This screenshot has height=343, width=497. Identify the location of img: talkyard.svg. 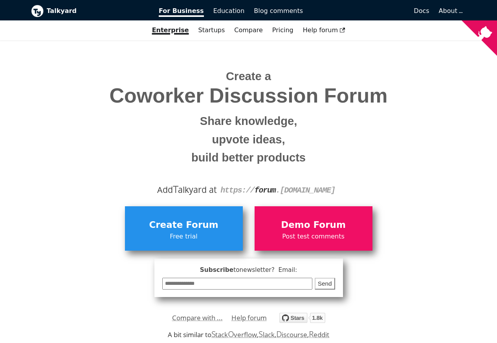
(302, 318).